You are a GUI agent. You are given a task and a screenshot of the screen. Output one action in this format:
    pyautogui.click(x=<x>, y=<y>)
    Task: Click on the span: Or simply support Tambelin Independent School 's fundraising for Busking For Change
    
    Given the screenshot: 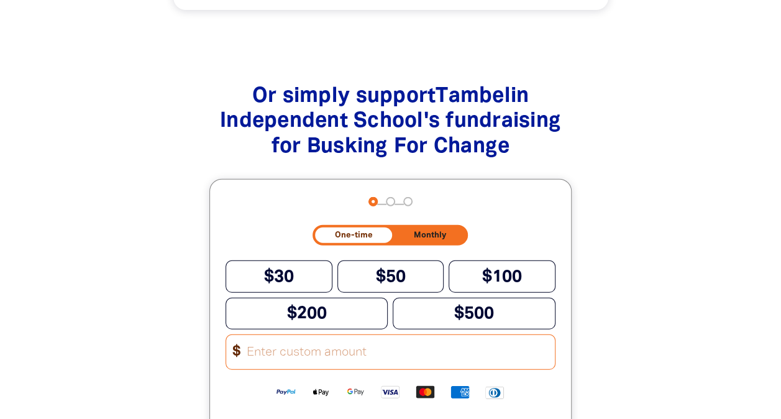 What is the action you would take?
    pyautogui.click(x=390, y=122)
    